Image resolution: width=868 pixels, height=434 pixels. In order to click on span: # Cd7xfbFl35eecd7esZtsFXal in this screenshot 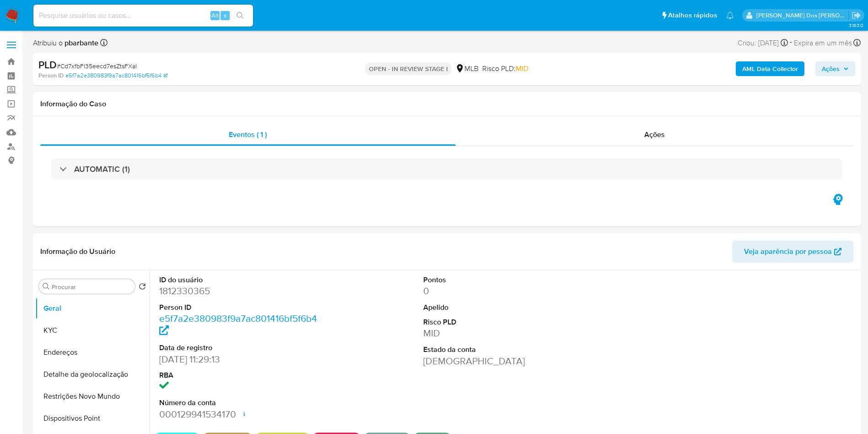, I will do `click(96, 66)`.